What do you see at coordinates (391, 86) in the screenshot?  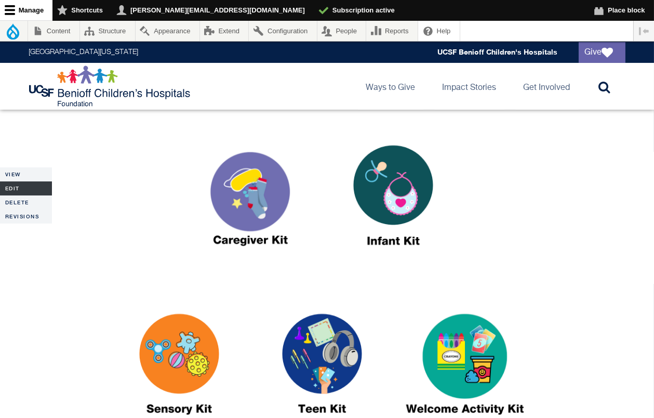 I see `a: Ways to Give` at bounding box center [391, 86].